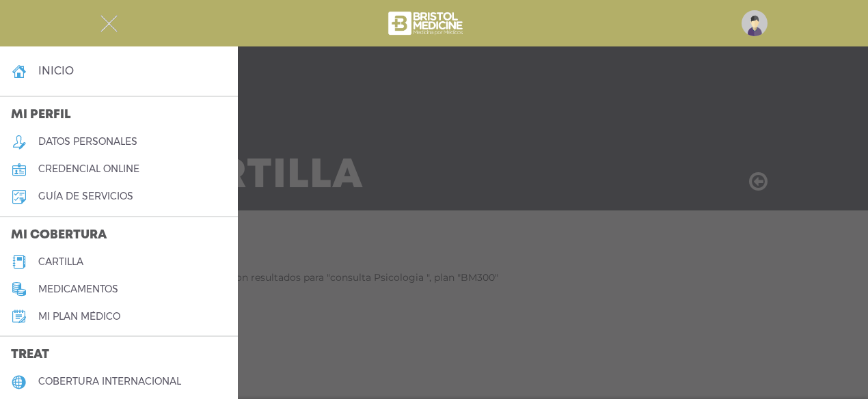  Describe the element at coordinates (56, 70) in the screenshot. I see `h4: inicio` at that location.